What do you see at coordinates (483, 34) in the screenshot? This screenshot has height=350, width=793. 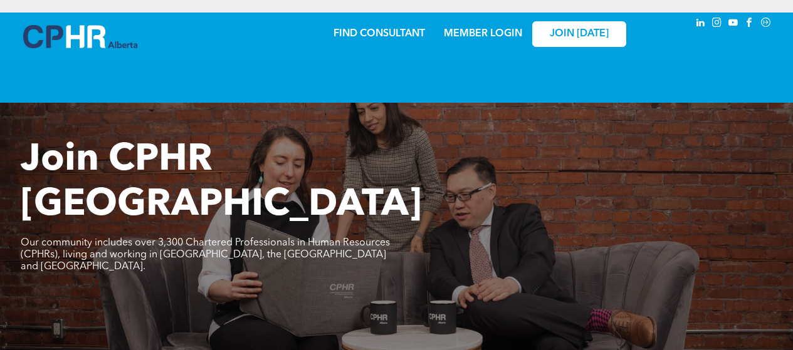 I see `a: MEMBER LOGIN` at bounding box center [483, 34].